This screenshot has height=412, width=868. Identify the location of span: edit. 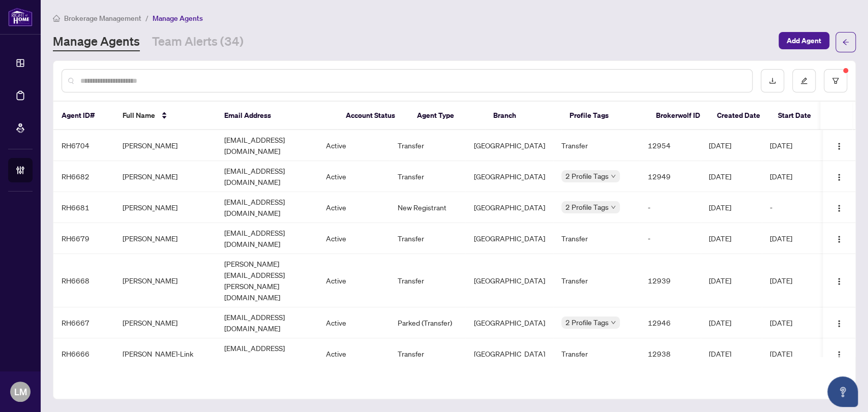
(804, 81).